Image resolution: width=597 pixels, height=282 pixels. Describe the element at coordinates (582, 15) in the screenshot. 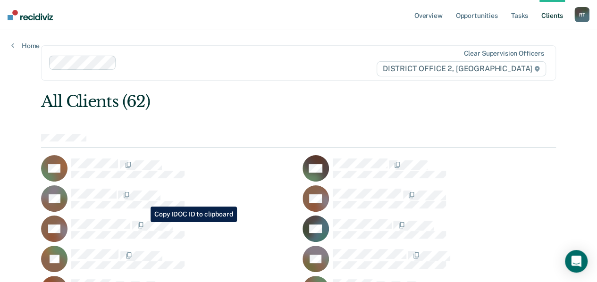

I see `div: R T` at that location.